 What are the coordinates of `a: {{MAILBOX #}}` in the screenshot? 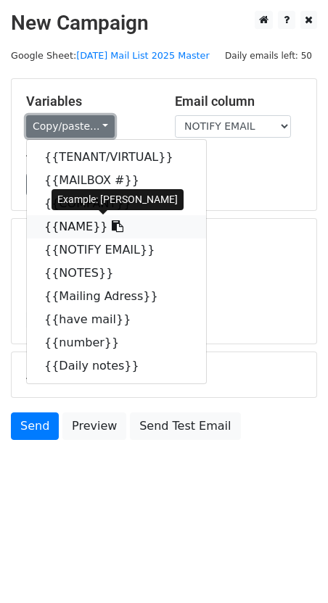 It's located at (116, 181).